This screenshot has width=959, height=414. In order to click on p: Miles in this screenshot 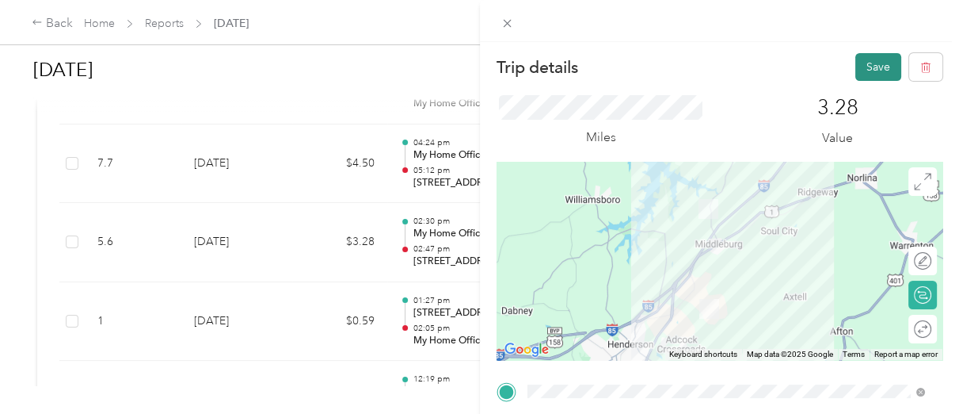, I will do `click(601, 137)`.